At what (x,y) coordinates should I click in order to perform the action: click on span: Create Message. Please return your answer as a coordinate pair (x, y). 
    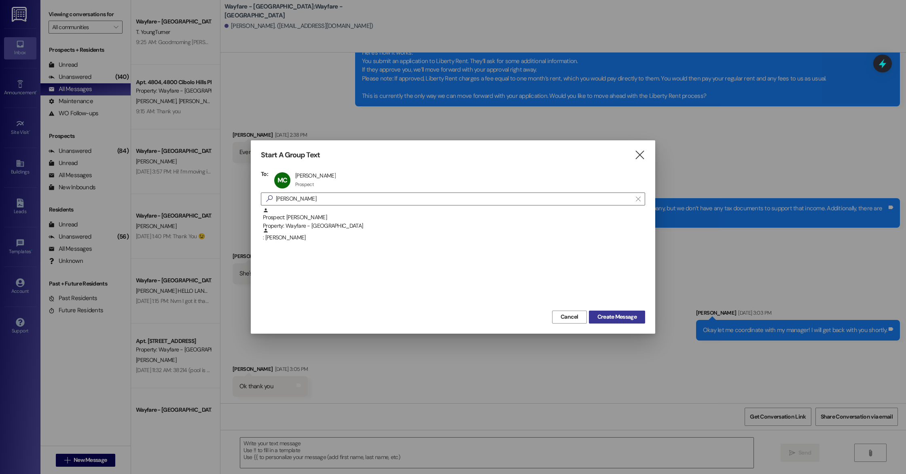
    Looking at the image, I should click on (617, 317).